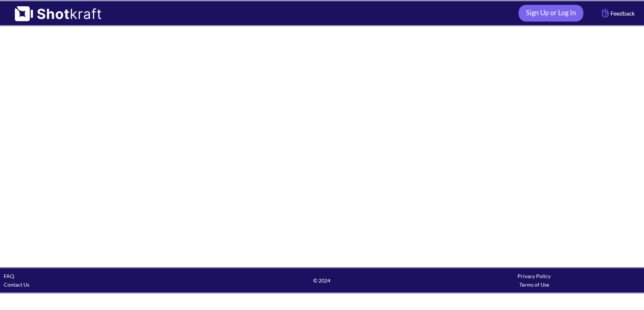 The height and width of the screenshot is (310, 644). I want to click on span: Feedback, so click(617, 13).